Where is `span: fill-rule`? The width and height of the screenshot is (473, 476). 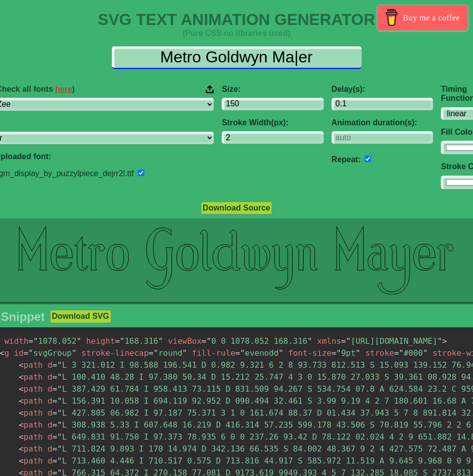 span: fill-rule is located at coordinates (213, 353).